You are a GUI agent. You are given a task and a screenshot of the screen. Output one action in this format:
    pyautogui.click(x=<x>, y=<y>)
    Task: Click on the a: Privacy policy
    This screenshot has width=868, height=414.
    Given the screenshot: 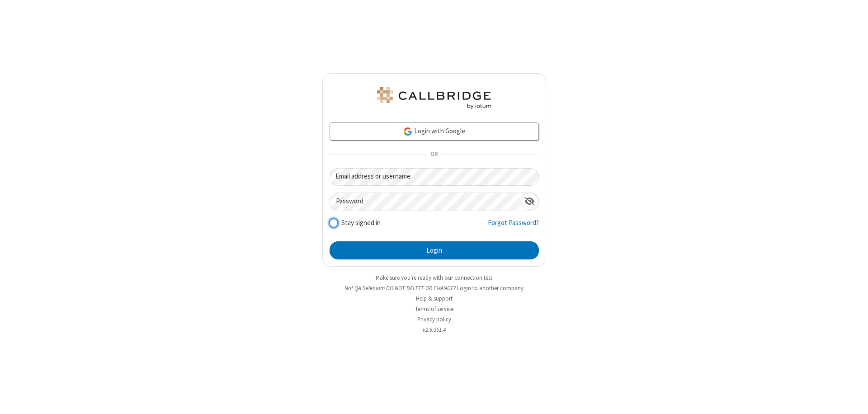 What is the action you would take?
    pyautogui.click(x=434, y=319)
    